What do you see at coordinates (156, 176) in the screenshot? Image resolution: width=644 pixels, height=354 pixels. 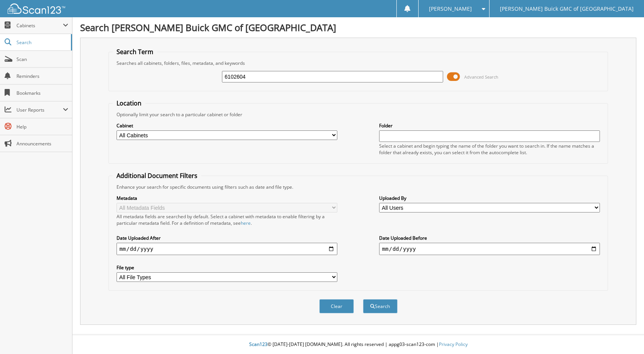 I see `legend: Additional Document Filters` at bounding box center [156, 176].